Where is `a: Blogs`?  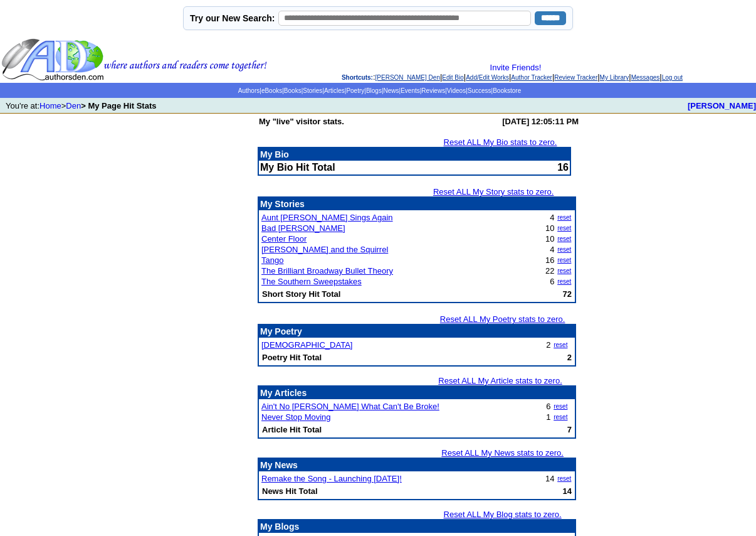
a: Blogs is located at coordinates (374, 90).